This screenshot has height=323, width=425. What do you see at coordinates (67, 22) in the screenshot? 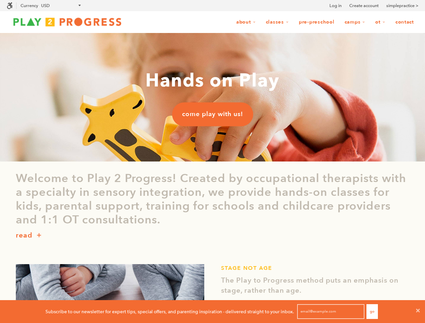
I see `img: Play2Progress logo` at bounding box center [67, 22].